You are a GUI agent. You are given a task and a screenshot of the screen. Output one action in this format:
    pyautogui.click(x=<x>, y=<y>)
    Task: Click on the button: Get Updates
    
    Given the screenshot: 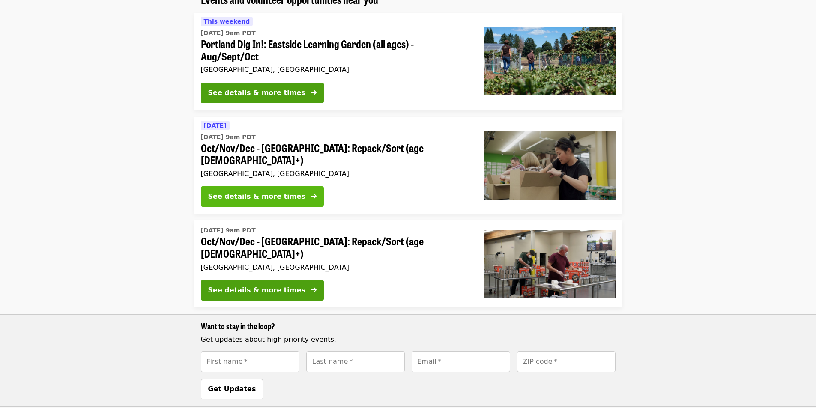 What is the action you would take?
    pyautogui.click(x=232, y=389)
    